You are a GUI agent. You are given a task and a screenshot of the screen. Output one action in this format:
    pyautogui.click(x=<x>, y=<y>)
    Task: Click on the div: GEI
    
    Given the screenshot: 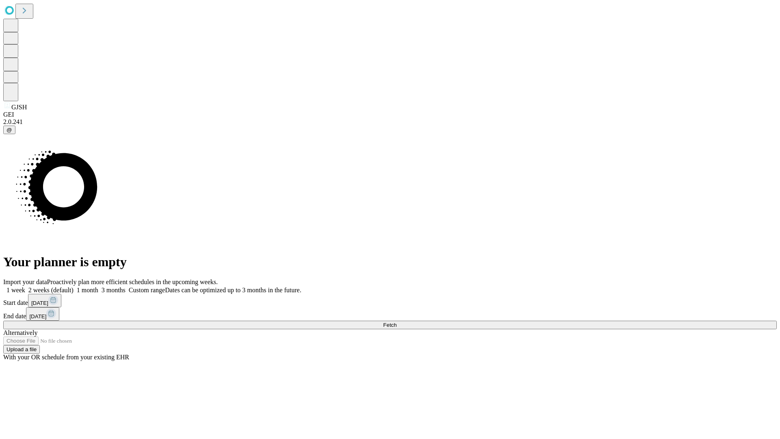 What is the action you would take?
    pyautogui.click(x=390, y=115)
    